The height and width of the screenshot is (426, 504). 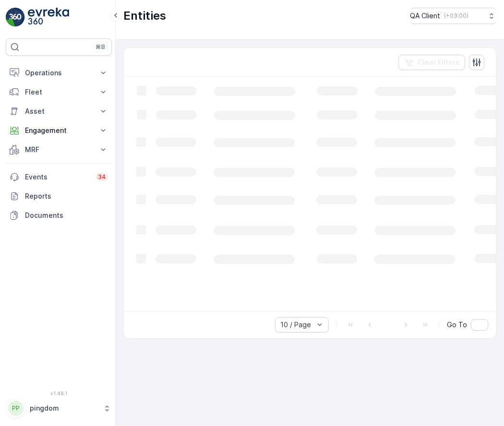 I want to click on p: MRF, so click(x=58, y=150).